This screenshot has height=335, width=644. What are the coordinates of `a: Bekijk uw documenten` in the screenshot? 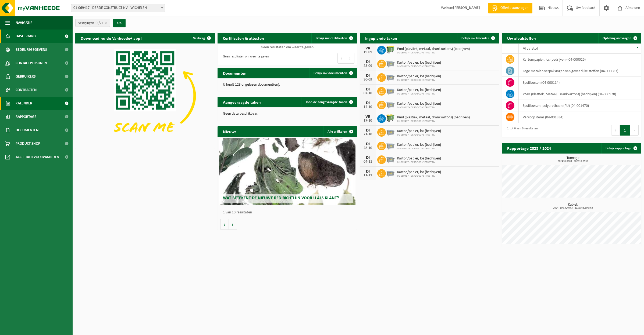 It's located at (333, 73).